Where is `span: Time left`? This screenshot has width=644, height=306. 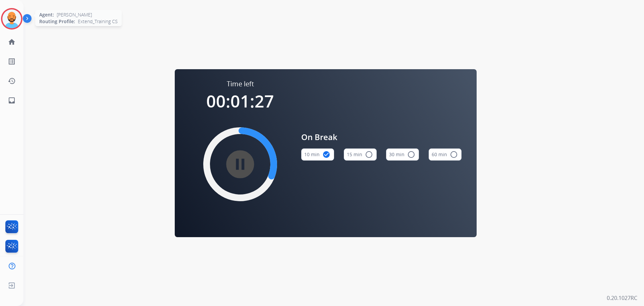
span: Time left is located at coordinates (240, 84).